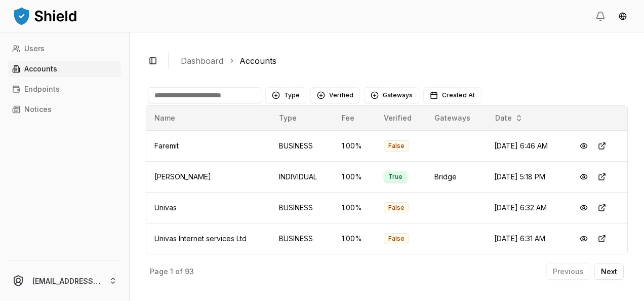 The height and width of the screenshot is (301, 644). What do you see at coordinates (401, 118) in the screenshot?
I see `th: Verified` at bounding box center [401, 118].